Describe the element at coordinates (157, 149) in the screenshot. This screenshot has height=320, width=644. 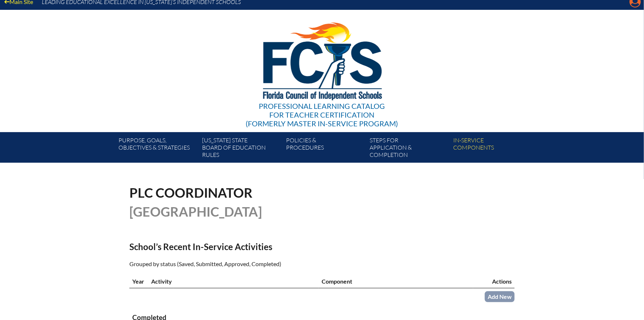
I see `a: Purpose, goals,objectives & strategies` at that location.